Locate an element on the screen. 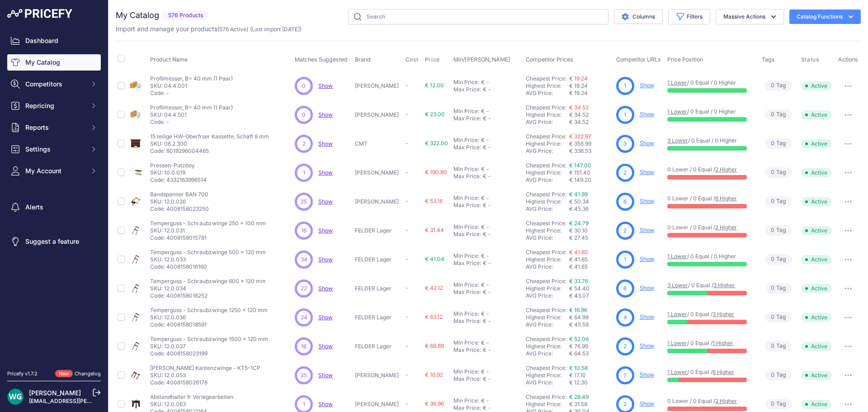 The width and height of the screenshot is (868, 412). span: Product Name is located at coordinates (169, 59).